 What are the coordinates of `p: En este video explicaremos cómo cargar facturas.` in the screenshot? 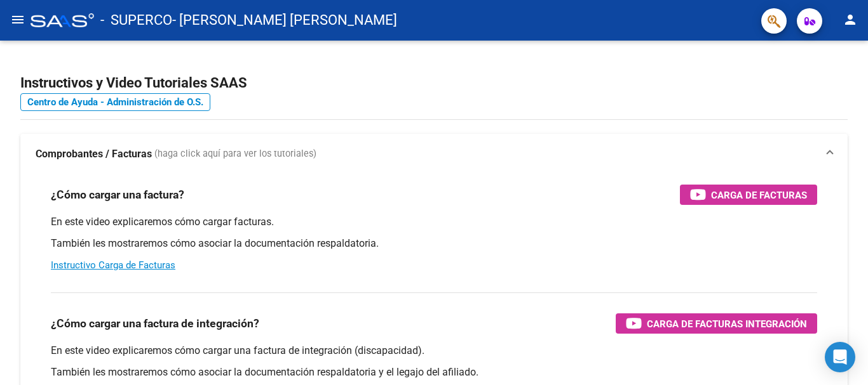 It's located at (434, 222).